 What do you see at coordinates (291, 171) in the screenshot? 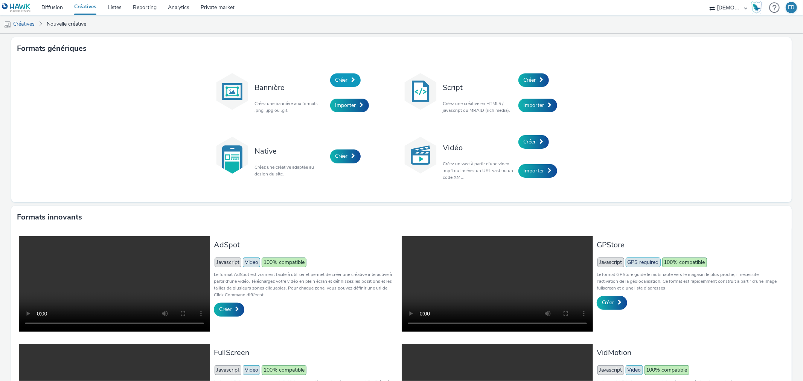
I see `p: Créez une créative adaptée au design du site.` at bounding box center [291, 171].